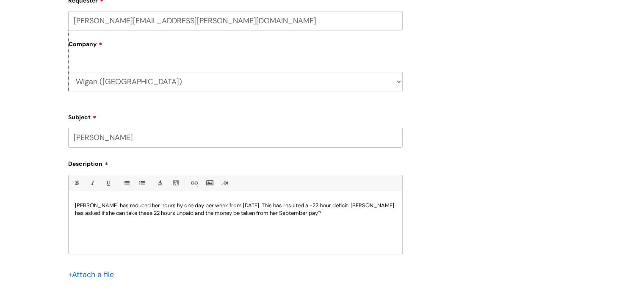 This screenshot has width=644, height=294. What do you see at coordinates (235, 116) in the screenshot?
I see `label: Subject` at bounding box center [235, 116].